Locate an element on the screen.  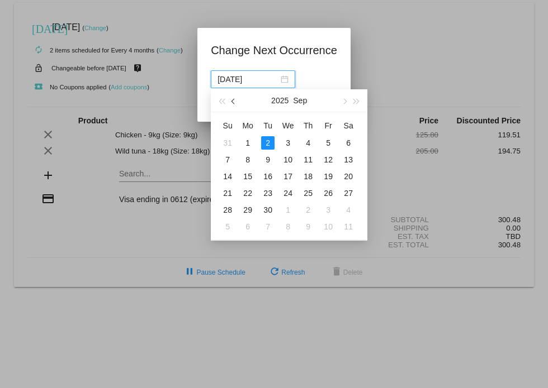
td: 9/3/2025 is located at coordinates (288, 143).